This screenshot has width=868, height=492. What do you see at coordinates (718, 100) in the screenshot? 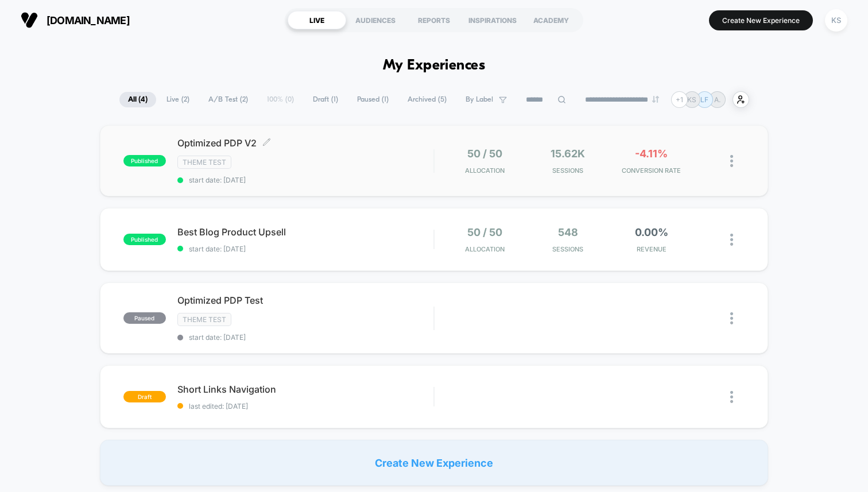
I see `p: A.` at bounding box center [718, 100].